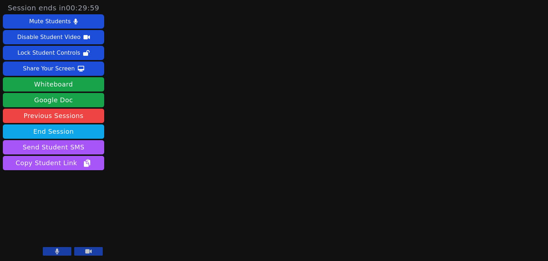 The image size is (548, 261). I want to click on button: Copy Student Link, so click(54, 163).